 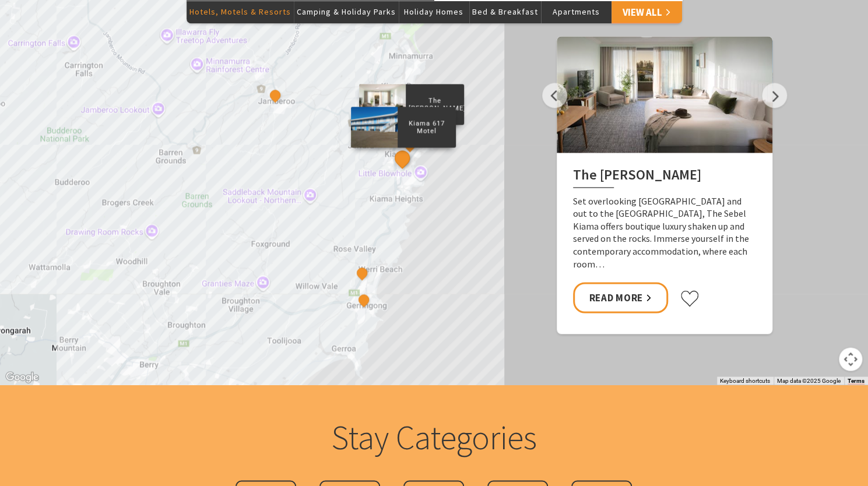 I want to click on button: Keyboard shortcuts, so click(x=744, y=381).